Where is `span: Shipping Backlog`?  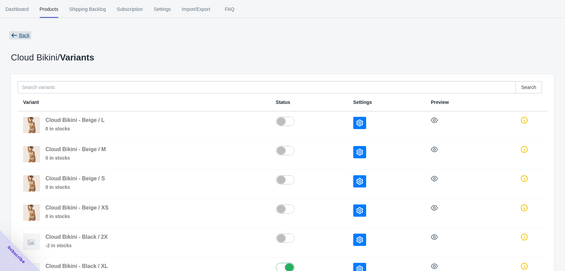 span: Shipping Backlog is located at coordinates (88, 9).